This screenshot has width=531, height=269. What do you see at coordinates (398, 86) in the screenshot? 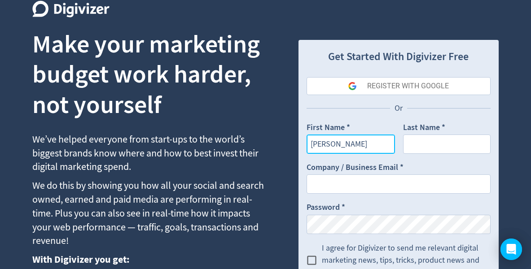
I see `button: REGISTER WITH GOOGLE` at bounding box center [398, 86].